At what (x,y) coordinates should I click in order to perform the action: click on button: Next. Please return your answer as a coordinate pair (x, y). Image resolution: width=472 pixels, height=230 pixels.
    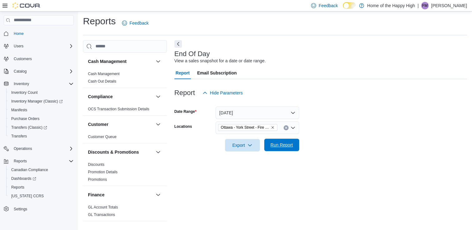
    Looking at the image, I should click on (178, 44).